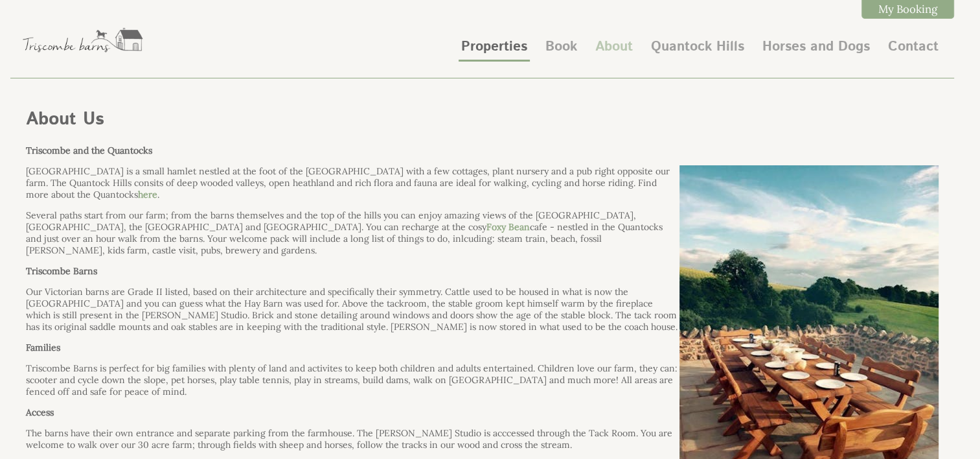  What do you see at coordinates (482, 232) in the screenshot?
I see `p: Several paths start from our farm; from the barns themselves and the top of the hills you can enj...` at bounding box center [482, 232].